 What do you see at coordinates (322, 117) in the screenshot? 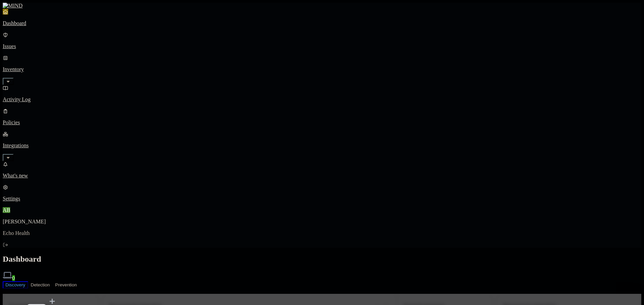
I see `a: Policies` at bounding box center [322, 117].